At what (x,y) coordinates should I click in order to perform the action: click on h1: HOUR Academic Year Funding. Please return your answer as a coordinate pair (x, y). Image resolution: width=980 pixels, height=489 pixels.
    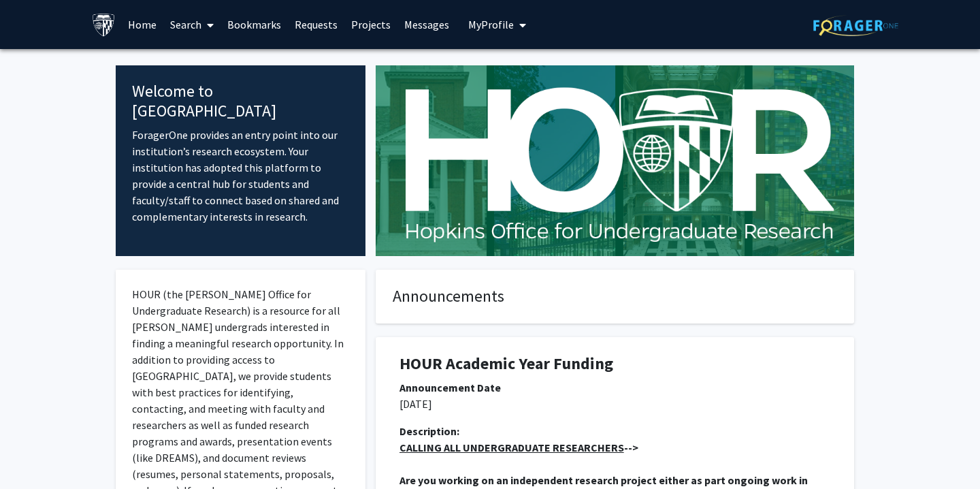
    Looking at the image, I should click on (615, 363).